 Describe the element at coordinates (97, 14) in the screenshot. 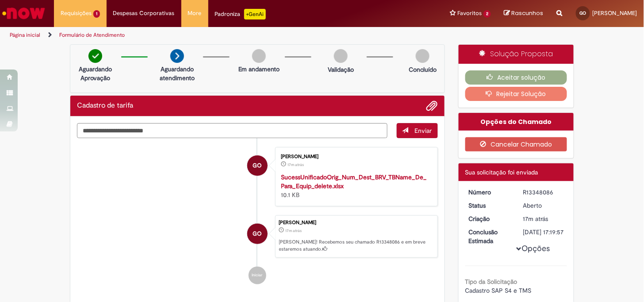

I see `span: 1` at that location.